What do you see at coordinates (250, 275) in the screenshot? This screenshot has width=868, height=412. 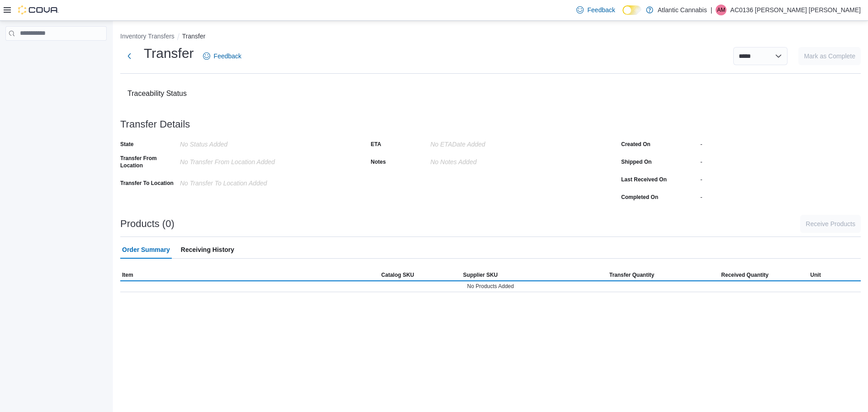 I see `button: Item` at bounding box center [250, 275].